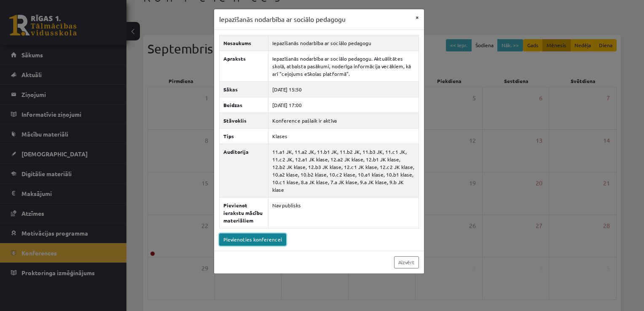  What do you see at coordinates (343, 170) in the screenshot?
I see `td: 11.a1 JK, 11.a2 JK, 11.b1 JK, 11.b2 JK, 11.b3 JK, 11.c1 JK, 11.c2 JK, 12.a1 JK klase, 12.a2 JK kl...` at bounding box center [343, 170].